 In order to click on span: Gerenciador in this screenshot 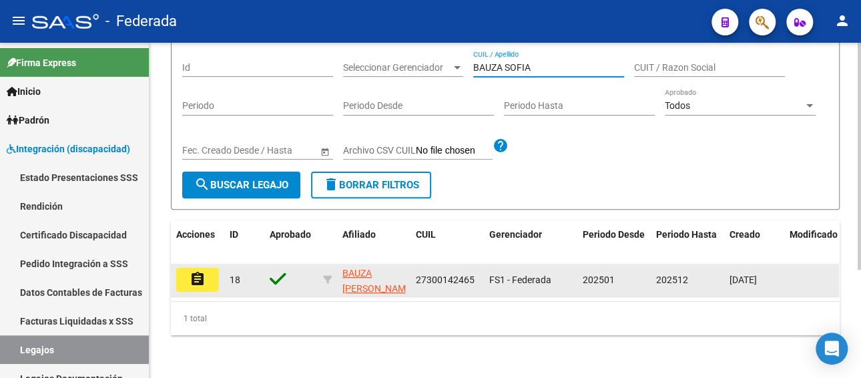, I will do `click(515, 234)`.